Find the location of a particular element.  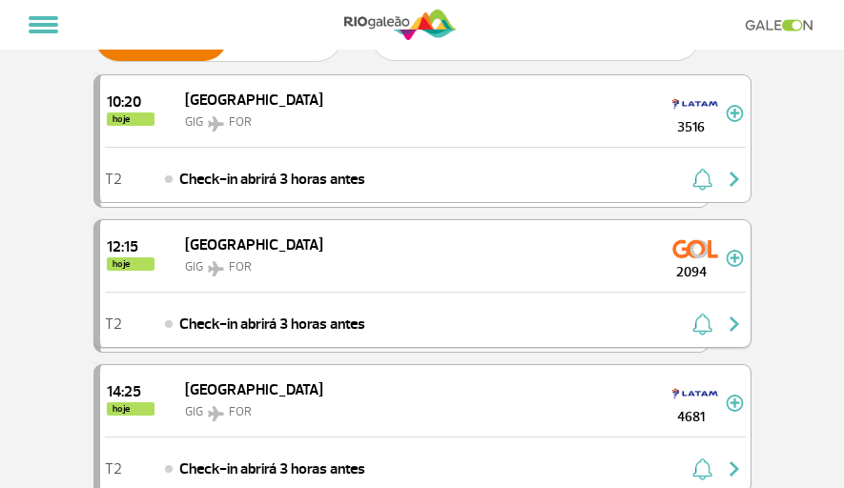

span: 2094 is located at coordinates (691, 272).